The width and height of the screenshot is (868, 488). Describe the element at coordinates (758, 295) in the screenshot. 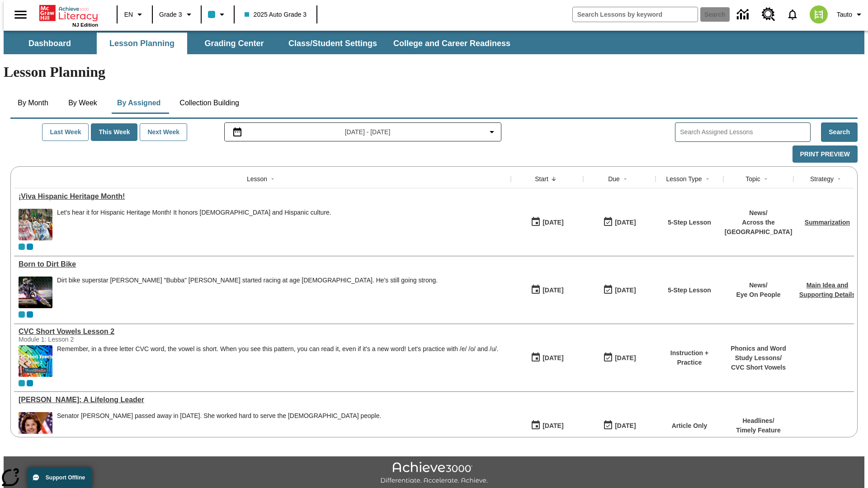

I see `p: Eye On People` at that location.